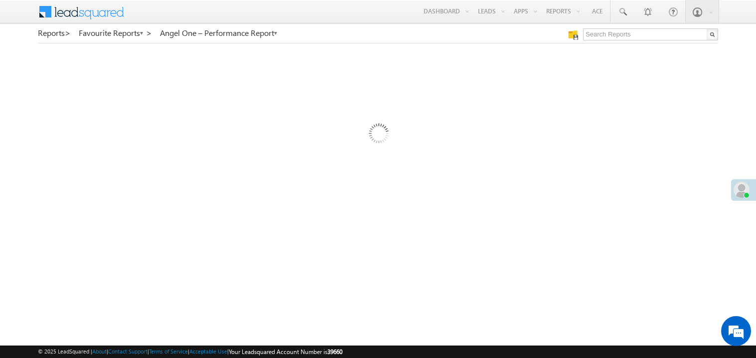 This screenshot has height=358, width=756. I want to click on a: Terms of Service, so click(169, 351).